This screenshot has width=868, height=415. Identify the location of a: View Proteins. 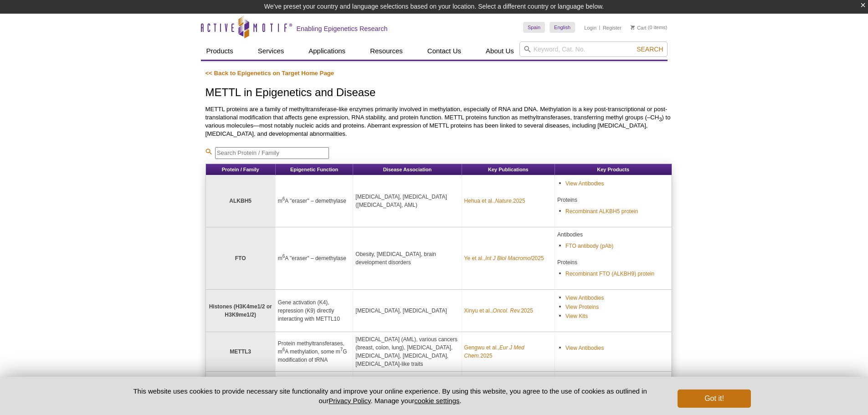
(582, 307).